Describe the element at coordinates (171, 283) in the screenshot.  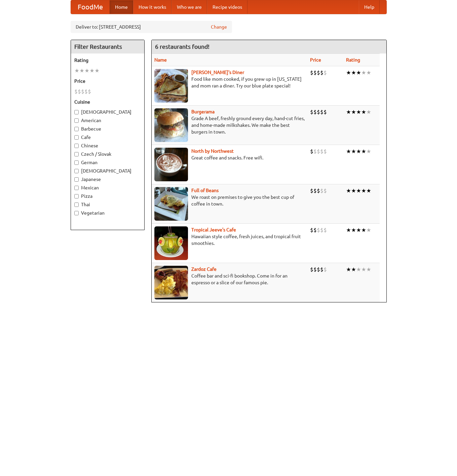
I see `img: zardoz.jpg` at that location.